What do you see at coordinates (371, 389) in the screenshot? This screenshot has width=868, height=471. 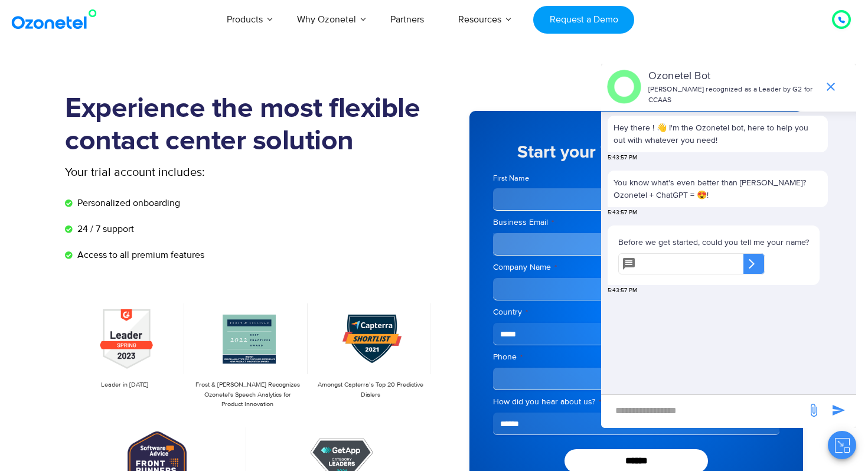 I see `p: Amongst Capterra’s Top 20 Predictive Dialers` at bounding box center [371, 389].